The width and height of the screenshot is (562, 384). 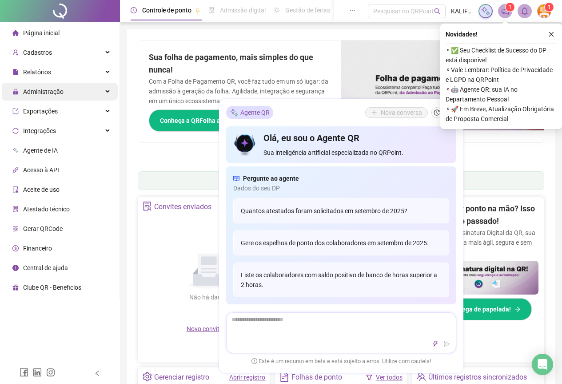 What do you see at coordinates (40, 111) in the screenshot?
I see `span: Exportações` at bounding box center [40, 111].